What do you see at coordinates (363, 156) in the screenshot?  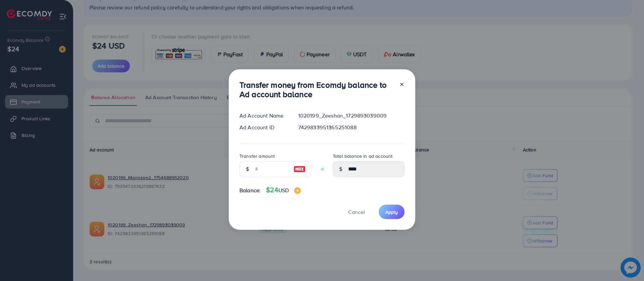 I see `label: Total balance in ad account` at bounding box center [363, 156].